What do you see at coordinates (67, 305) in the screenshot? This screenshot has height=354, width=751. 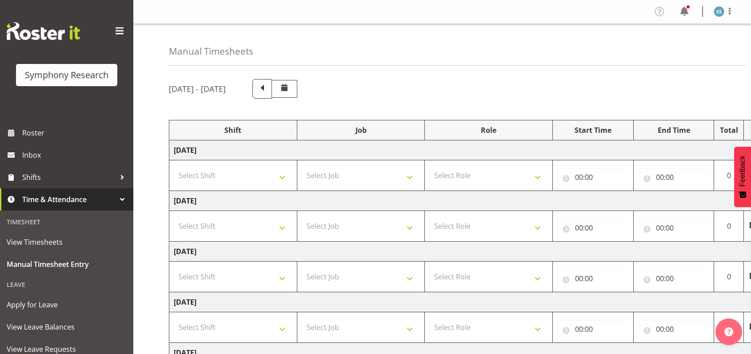 I see `span: Apply for Leave` at bounding box center [67, 305].